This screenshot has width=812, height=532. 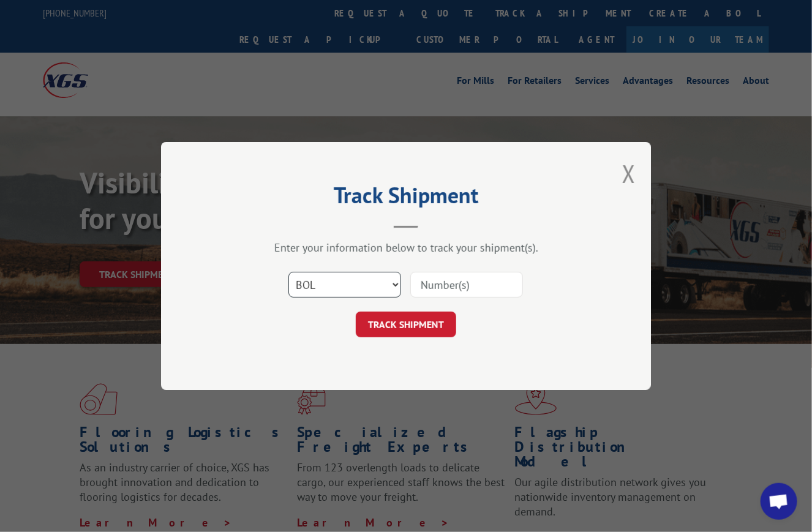 I want to click on h2: Track Shipment, so click(x=406, y=199).